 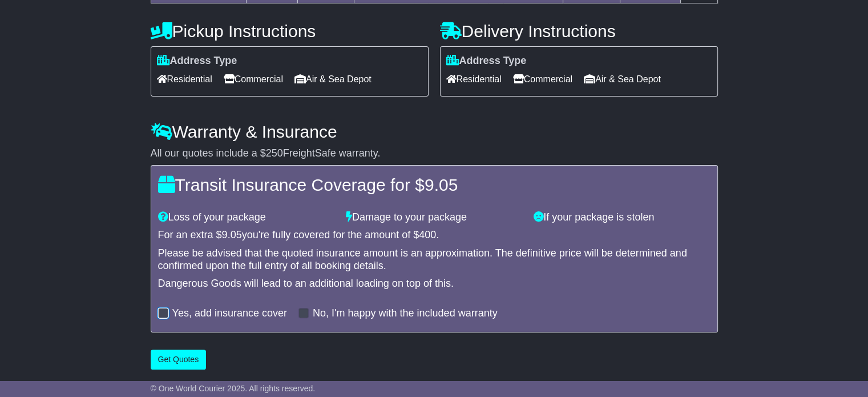 What do you see at coordinates (427, 234) in the screenshot?
I see `span: 400` at bounding box center [427, 234].